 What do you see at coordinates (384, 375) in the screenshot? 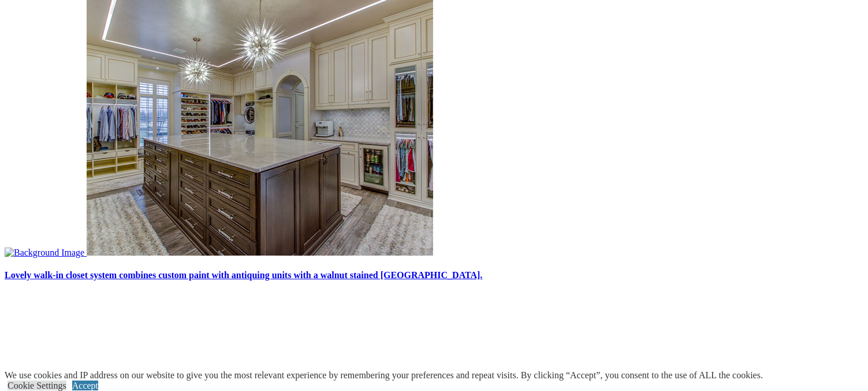
I see `div: We use cookies and IP address on our website to give you the most relevant experience by remember...` at bounding box center [384, 375].